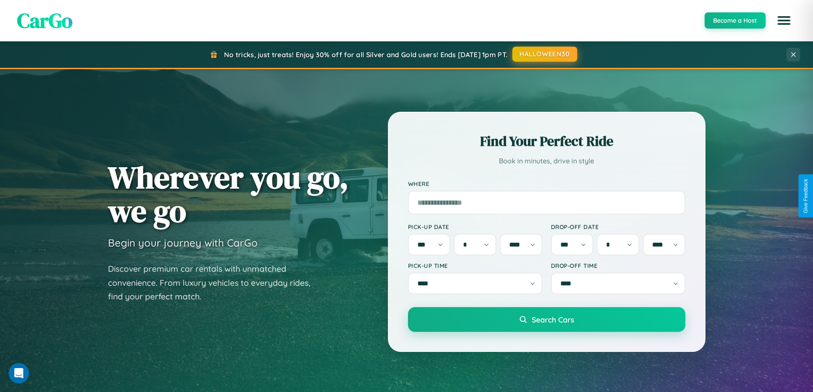 The image size is (813, 392). What do you see at coordinates (618, 227) in the screenshot?
I see `label: Drop-off Date` at bounding box center [618, 227].